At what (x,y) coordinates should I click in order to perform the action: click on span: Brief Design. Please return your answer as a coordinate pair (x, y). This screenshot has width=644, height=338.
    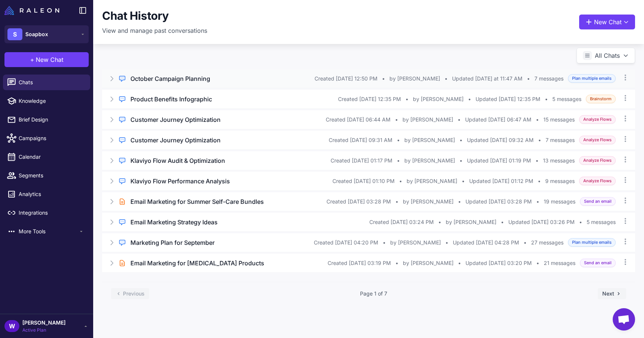
    Looking at the image, I should click on (52, 120).